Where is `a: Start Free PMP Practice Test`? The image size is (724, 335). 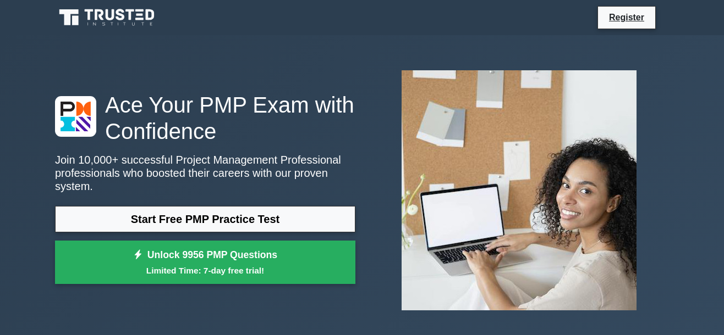
a: Start Free PMP Practice Test is located at coordinates (205, 219).